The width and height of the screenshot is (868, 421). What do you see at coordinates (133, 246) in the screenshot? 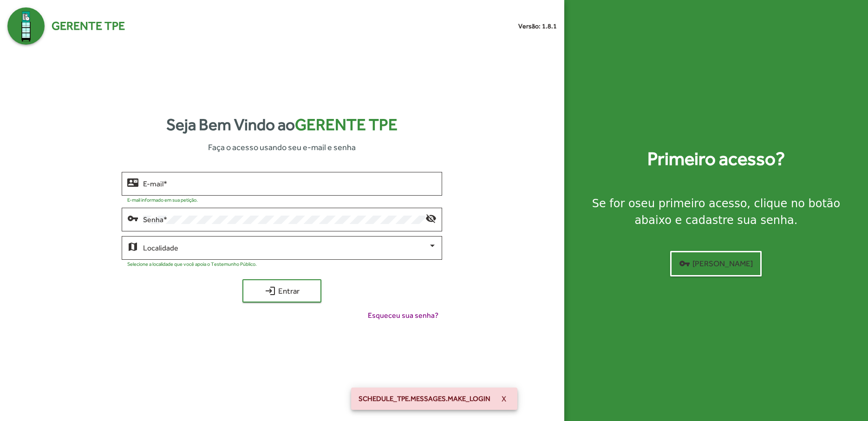
I see `mat-icon: map` at bounding box center [133, 246].